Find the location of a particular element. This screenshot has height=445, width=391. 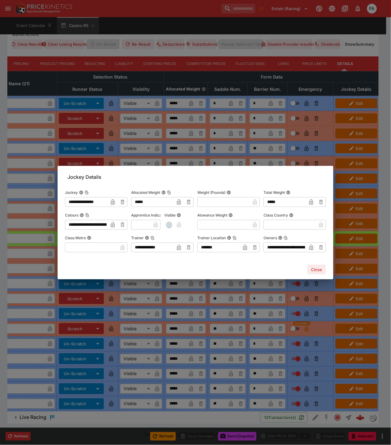

p: Total Weight is located at coordinates (274, 192).